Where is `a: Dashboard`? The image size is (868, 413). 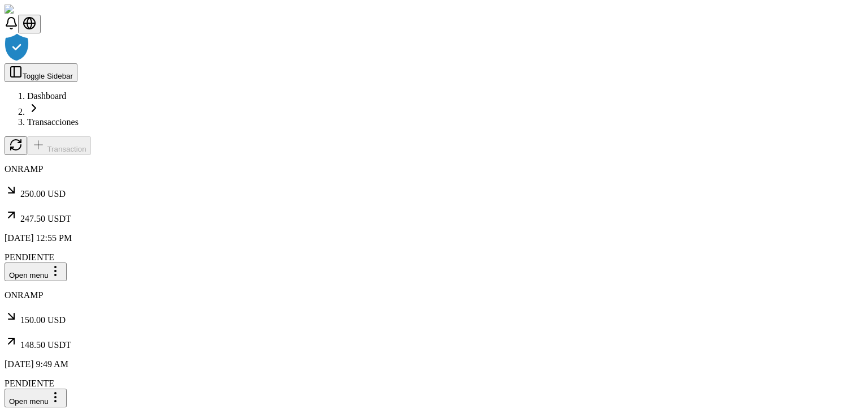
a: Dashboard is located at coordinates (47, 95).